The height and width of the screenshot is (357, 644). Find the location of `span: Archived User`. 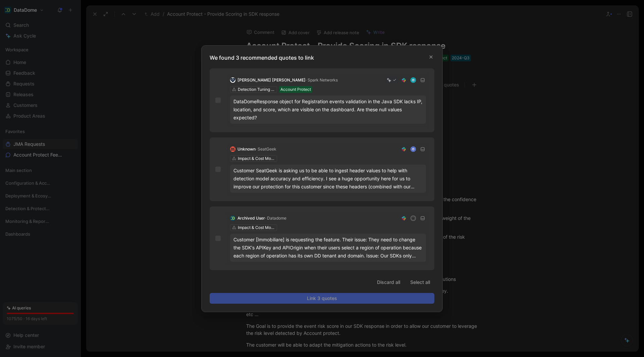

span: Archived User is located at coordinates (251, 218).